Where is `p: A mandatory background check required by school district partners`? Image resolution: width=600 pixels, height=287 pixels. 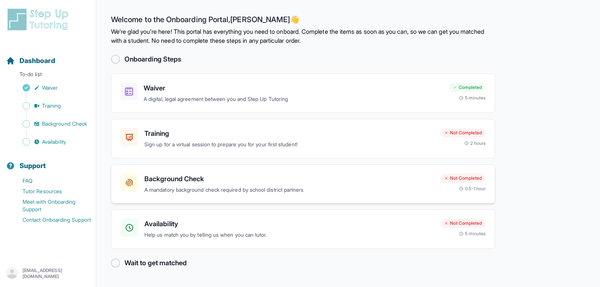 p: A mandatory background check required by school district partners is located at coordinates (289, 190).